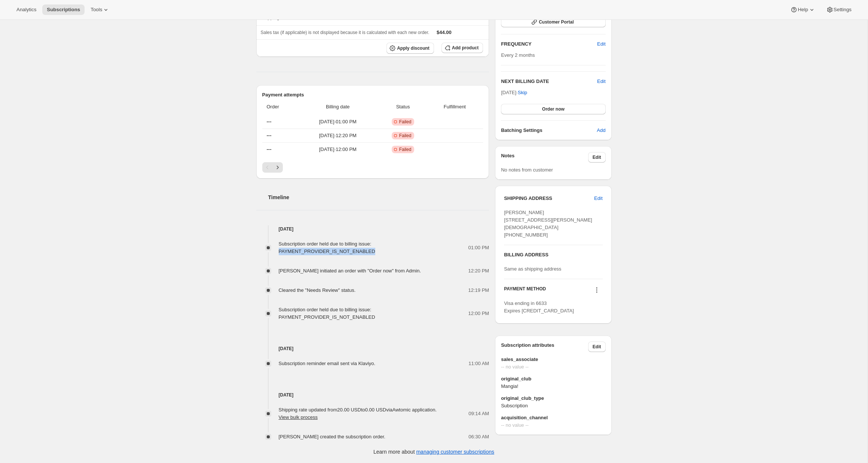 The image size is (868, 463). I want to click on h3: SHIPPING ADDRESS, so click(548, 199).